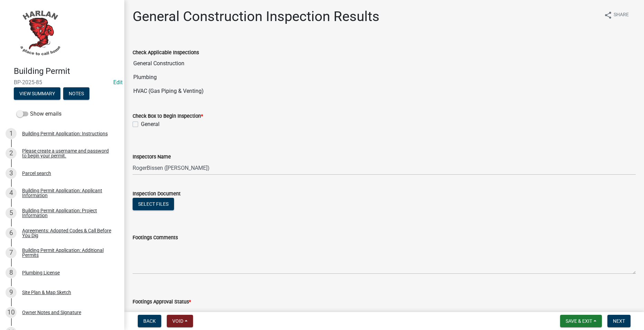 This screenshot has width=644, height=330. I want to click on div: 5, so click(11, 213).